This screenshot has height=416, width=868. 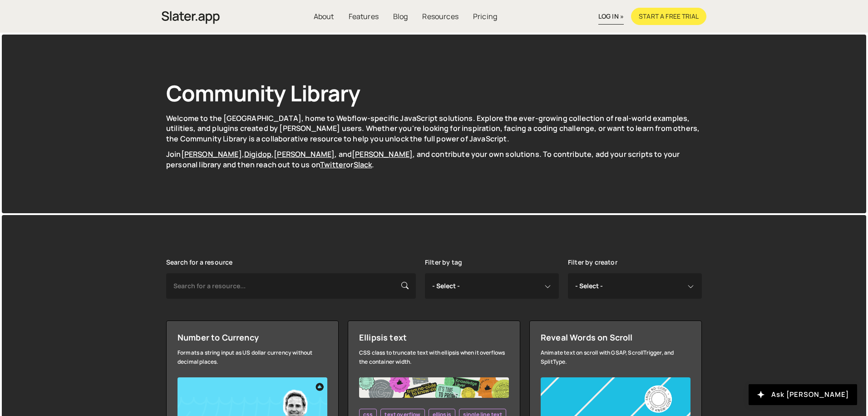 I want to click on input: Search for a resource..., so click(x=291, y=286).